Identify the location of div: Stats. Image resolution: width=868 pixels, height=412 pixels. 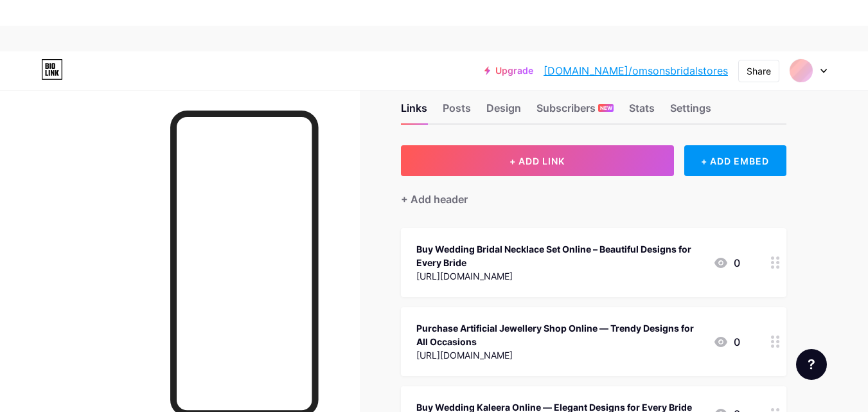
(642, 112).